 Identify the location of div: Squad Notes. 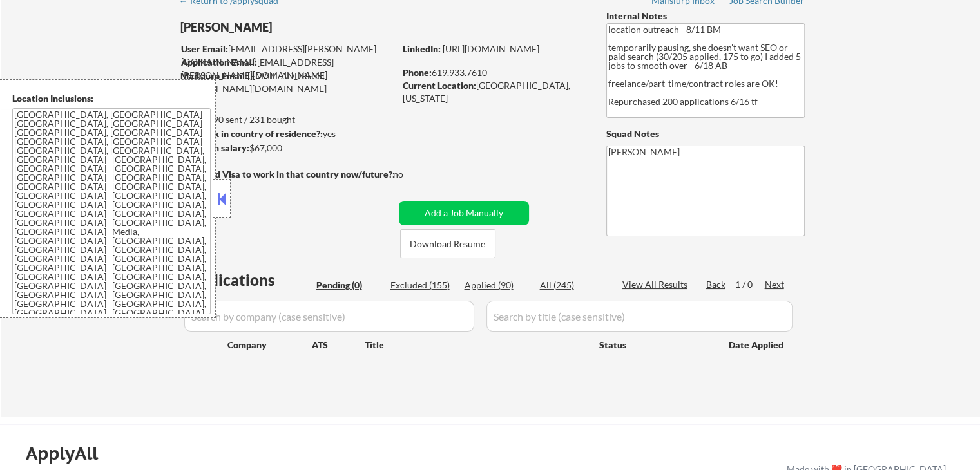
(706, 134).